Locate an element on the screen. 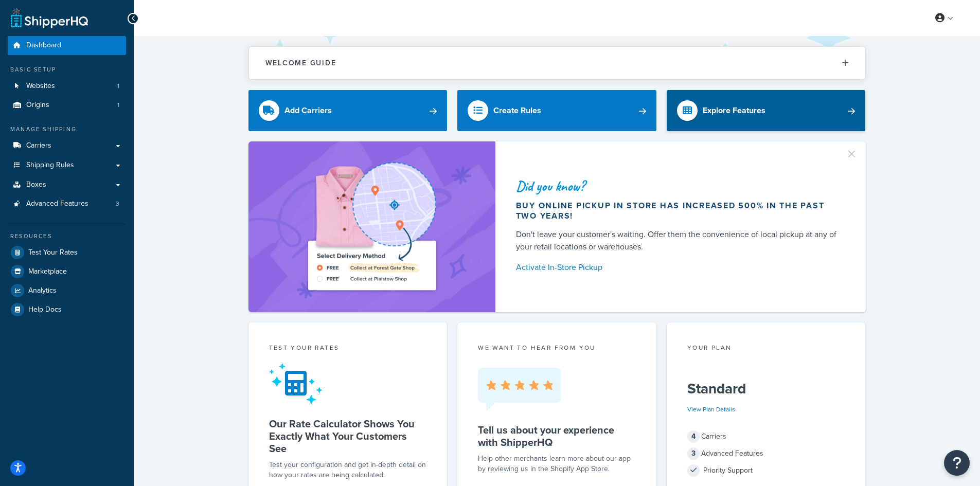 This screenshot has height=486, width=980. h2: Welcome Guide is located at coordinates (301, 63).